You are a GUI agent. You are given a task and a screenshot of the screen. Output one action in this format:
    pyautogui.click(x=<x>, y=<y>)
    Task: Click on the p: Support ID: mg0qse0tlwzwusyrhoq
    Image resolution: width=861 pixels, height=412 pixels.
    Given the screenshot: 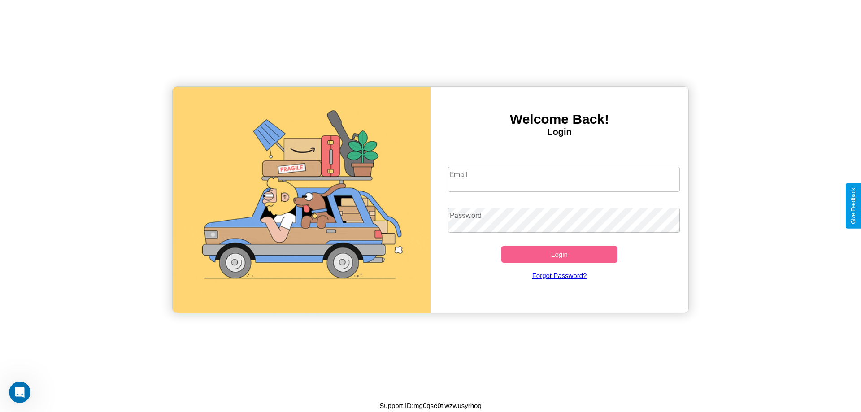 What is the action you would take?
    pyautogui.click(x=430, y=405)
    